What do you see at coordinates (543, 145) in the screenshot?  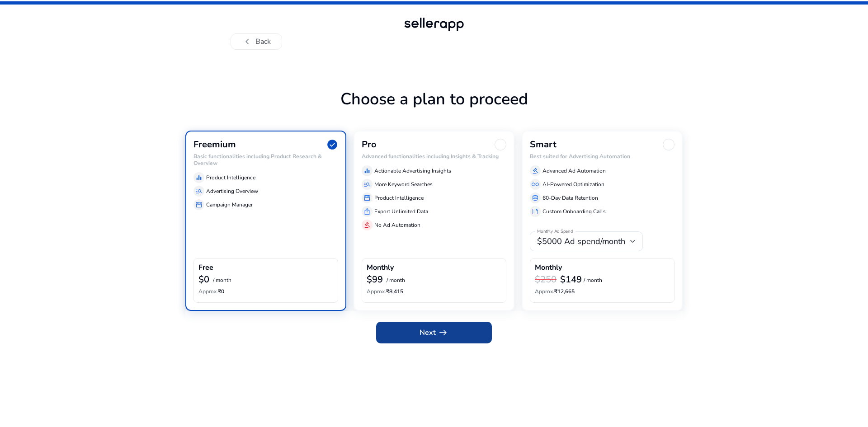 I see `h3: Smart` at bounding box center [543, 145].